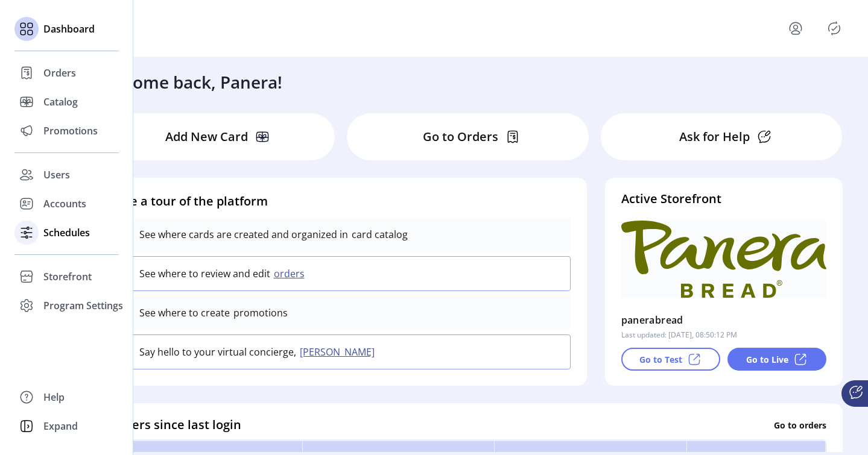 The image size is (868, 455). I want to click on h4: Active Storefront, so click(724, 199).